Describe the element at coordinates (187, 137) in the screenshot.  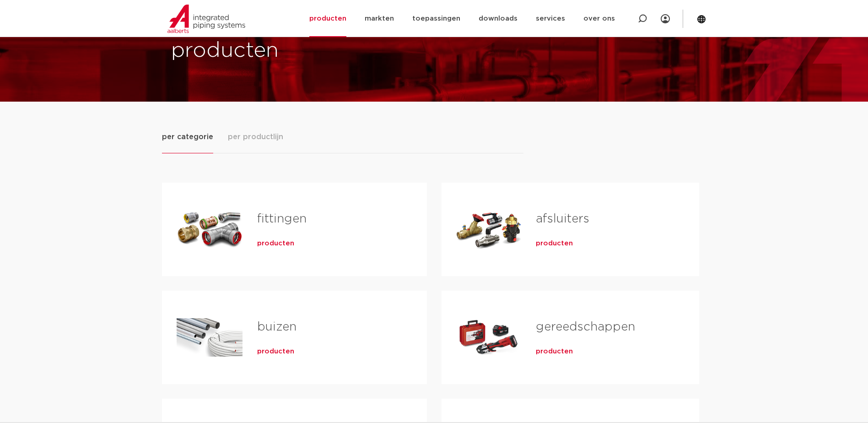
I see `span: per categorie` at that location.